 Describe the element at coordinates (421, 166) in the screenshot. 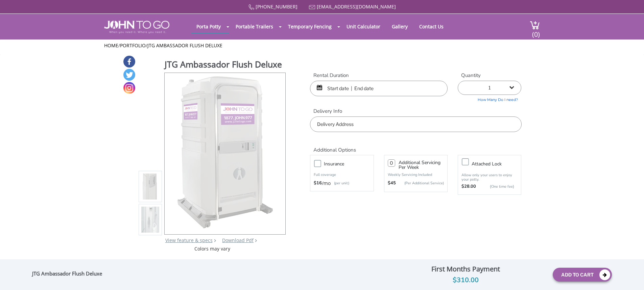

I see `h3: Additional Servicing Per Week` at that location.